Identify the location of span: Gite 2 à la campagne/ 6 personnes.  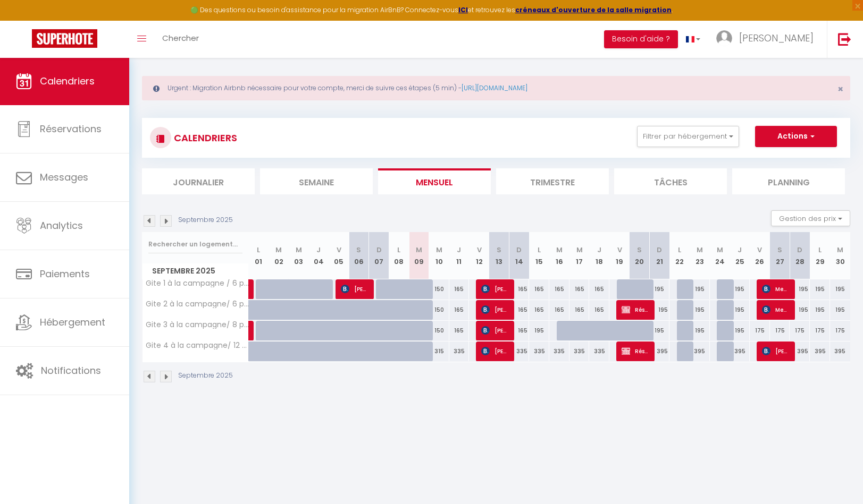
(197, 304).